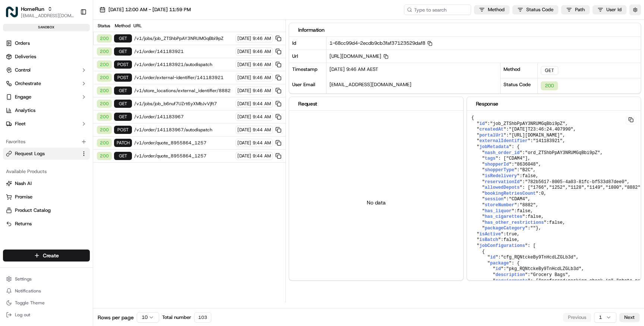 Image resolution: width=644 pixels, height=326 pixels. I want to click on a: Orders, so click(46, 43).